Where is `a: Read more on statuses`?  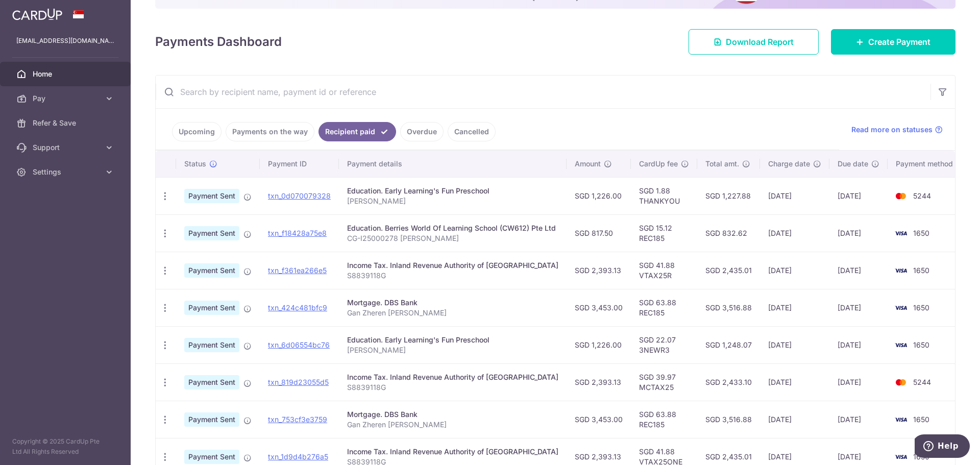
a: Read more on statuses is located at coordinates (897, 130).